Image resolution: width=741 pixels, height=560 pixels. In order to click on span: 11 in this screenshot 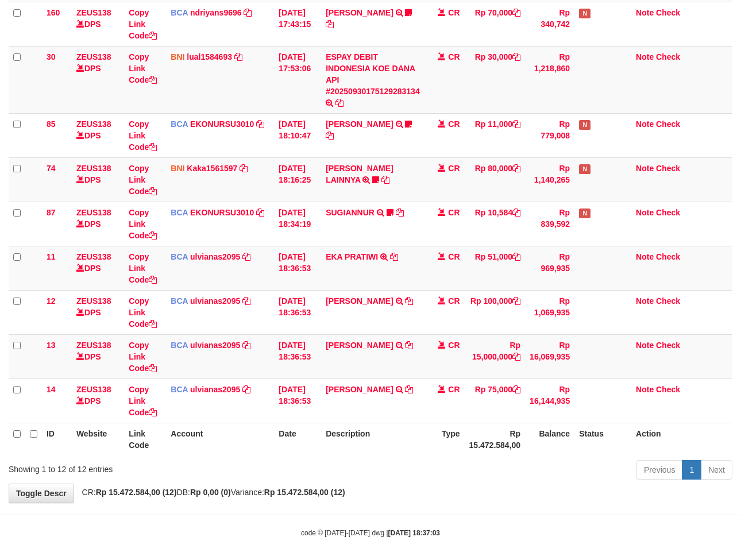, I will do `click(51, 256)`.